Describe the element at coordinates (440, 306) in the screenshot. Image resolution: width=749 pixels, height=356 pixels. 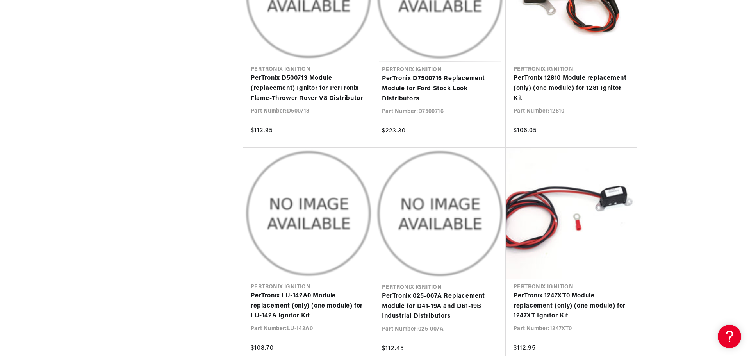
I see `a: PerTronix 025-007A Replacement Module for D41-19A and D61-19B Industrial Distributors` at that location.